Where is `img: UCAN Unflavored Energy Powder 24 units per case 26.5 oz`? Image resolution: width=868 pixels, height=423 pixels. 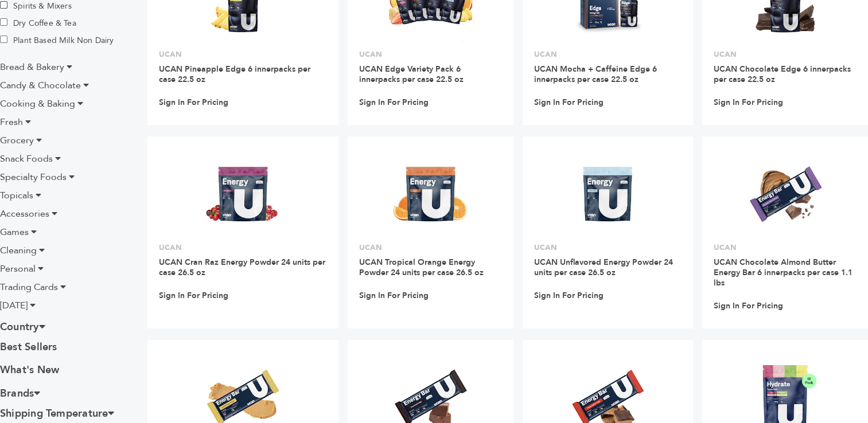 img: UCAN Unflavored Energy Powder 24 units per case 26.5 oz is located at coordinates (608, 194).